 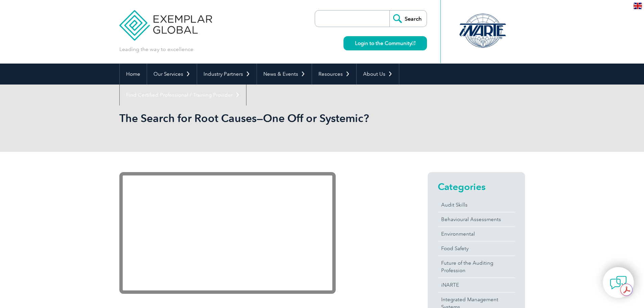 What do you see at coordinates (414, 43) in the screenshot?
I see `img: open_square.png` at bounding box center [414, 43].